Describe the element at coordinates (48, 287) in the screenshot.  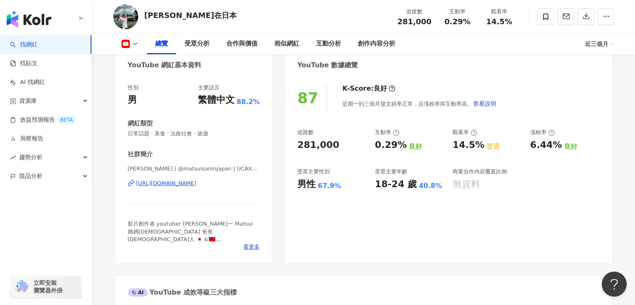
I see `span: 立即安裝 瀏覽器外掛` at that location.